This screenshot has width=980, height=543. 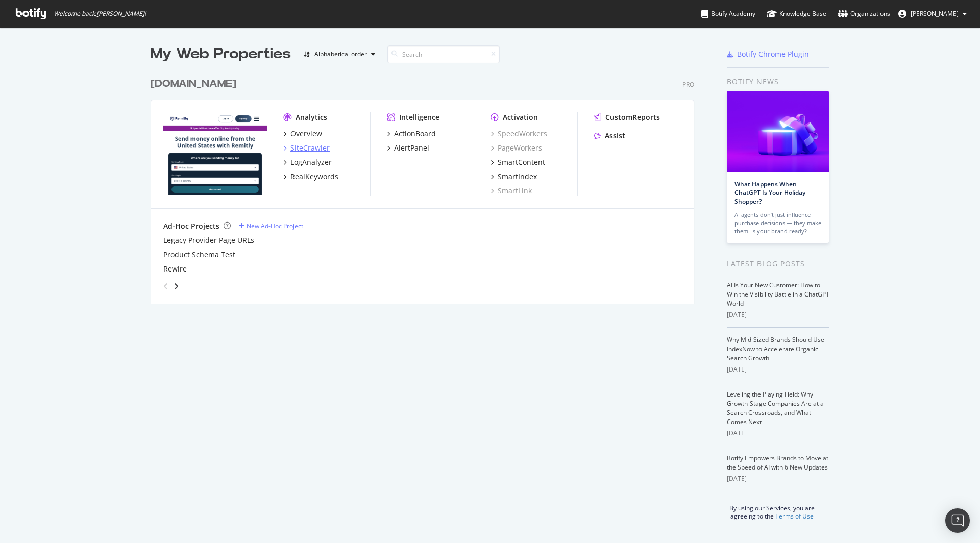 What do you see at coordinates (767, 54) in the screenshot?
I see `a: Botify Chrome Plugin` at bounding box center [767, 54].